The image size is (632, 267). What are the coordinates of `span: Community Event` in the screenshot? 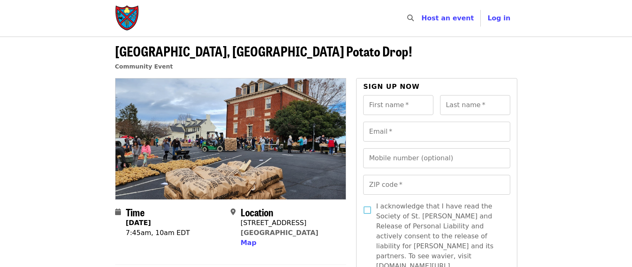 It's located at (144, 66).